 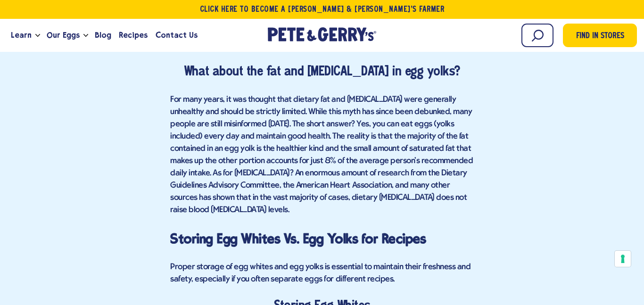 I want to click on input: Search, so click(x=538, y=35).